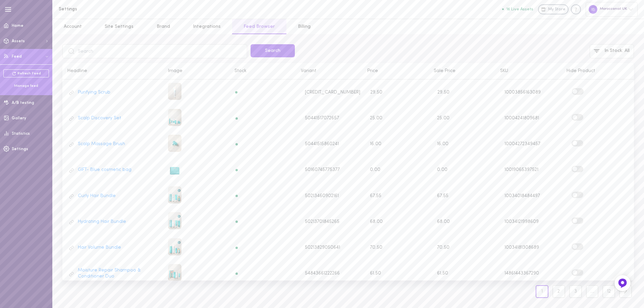  Describe the element at coordinates (96, 196) in the screenshot. I see `a: Curly Hair Bundle` at that location.